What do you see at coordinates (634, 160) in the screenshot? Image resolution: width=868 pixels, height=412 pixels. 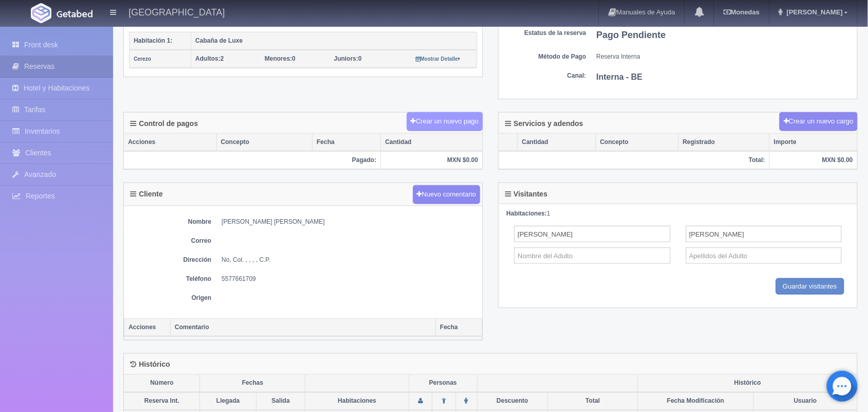 I see `th: Total:` at bounding box center [634, 160].